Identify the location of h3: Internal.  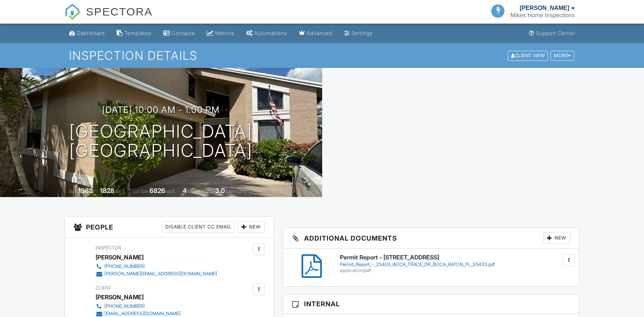
(431, 304).